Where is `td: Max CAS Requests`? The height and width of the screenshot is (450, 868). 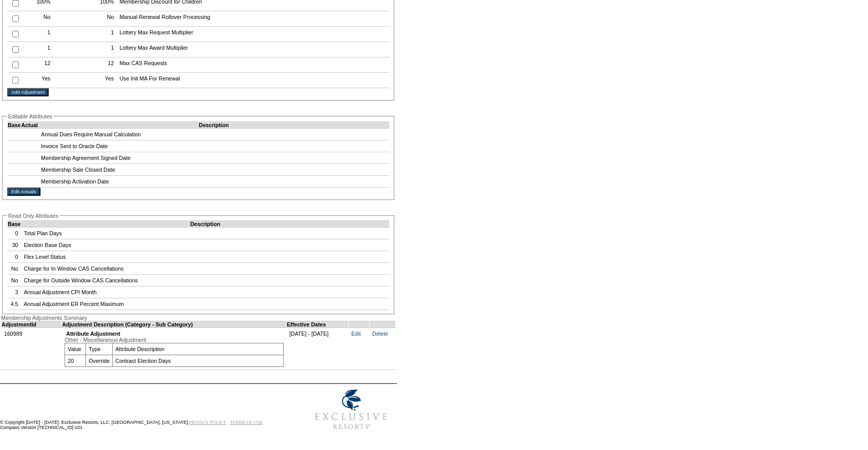 td: Max CAS Requests is located at coordinates (253, 65).